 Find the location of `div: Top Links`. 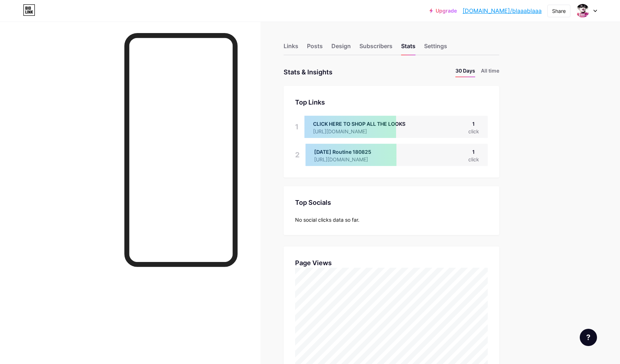

div: Top Links is located at coordinates (391, 102).